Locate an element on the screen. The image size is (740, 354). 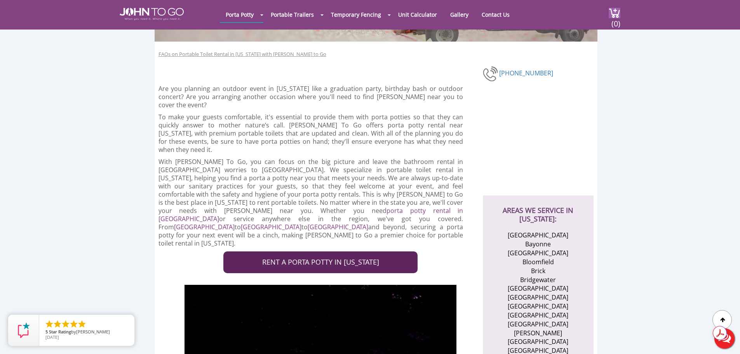
span: by is located at coordinates (87, 332).